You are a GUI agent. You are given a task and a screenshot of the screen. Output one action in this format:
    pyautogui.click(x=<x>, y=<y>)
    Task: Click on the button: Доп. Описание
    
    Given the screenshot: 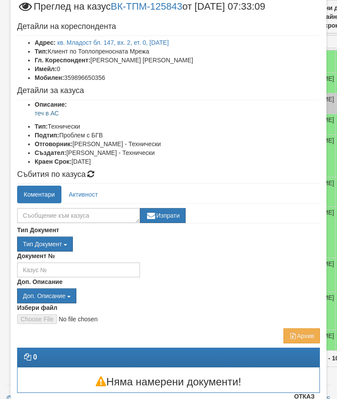 What is the action you would take?
    pyautogui.click(x=46, y=296)
    